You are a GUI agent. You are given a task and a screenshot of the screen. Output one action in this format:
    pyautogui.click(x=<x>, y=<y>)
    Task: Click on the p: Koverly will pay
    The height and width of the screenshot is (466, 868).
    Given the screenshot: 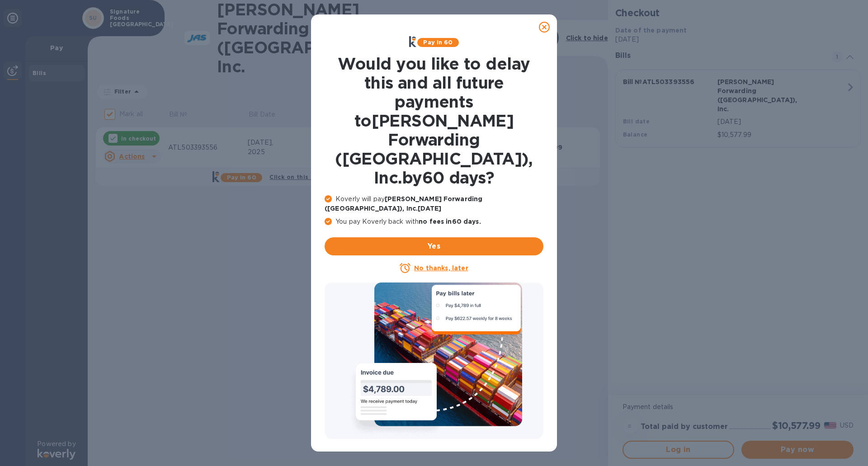 What is the action you would take?
    pyautogui.click(x=434, y=204)
    